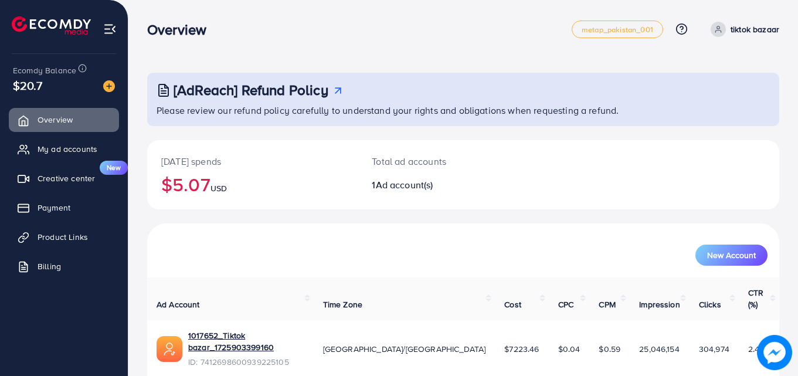 This screenshot has width=798, height=376. What do you see at coordinates (114, 168) in the screenshot?
I see `span: New` at bounding box center [114, 168].